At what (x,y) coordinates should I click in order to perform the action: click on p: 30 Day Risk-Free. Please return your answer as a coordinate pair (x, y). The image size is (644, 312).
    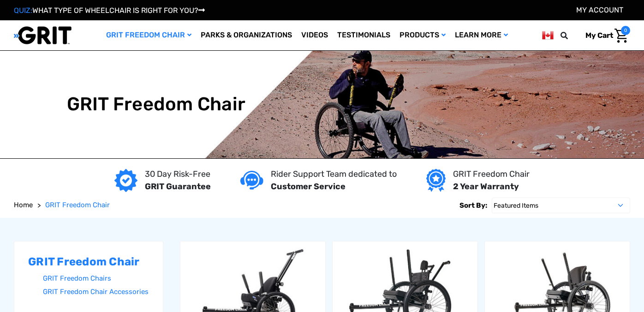
    Looking at the image, I should click on (178, 174).